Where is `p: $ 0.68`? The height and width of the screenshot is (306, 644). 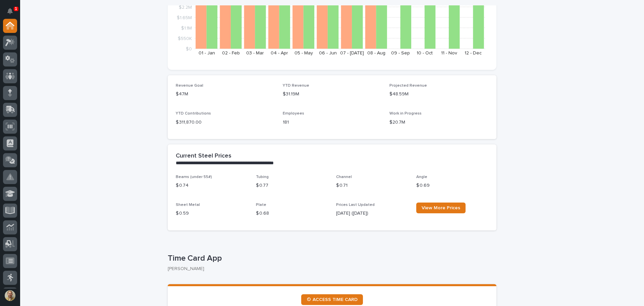
p: $ 0.68 is located at coordinates (292, 213).